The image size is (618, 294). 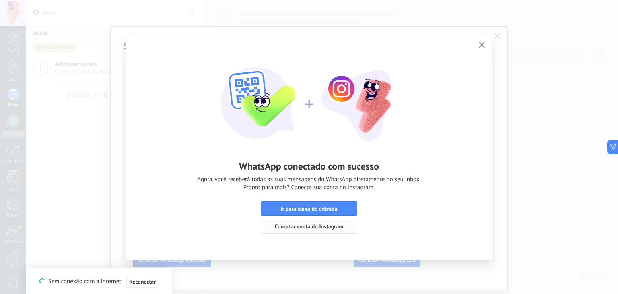 I want to click on button: Conectar conta do Instagram, so click(x=309, y=226).